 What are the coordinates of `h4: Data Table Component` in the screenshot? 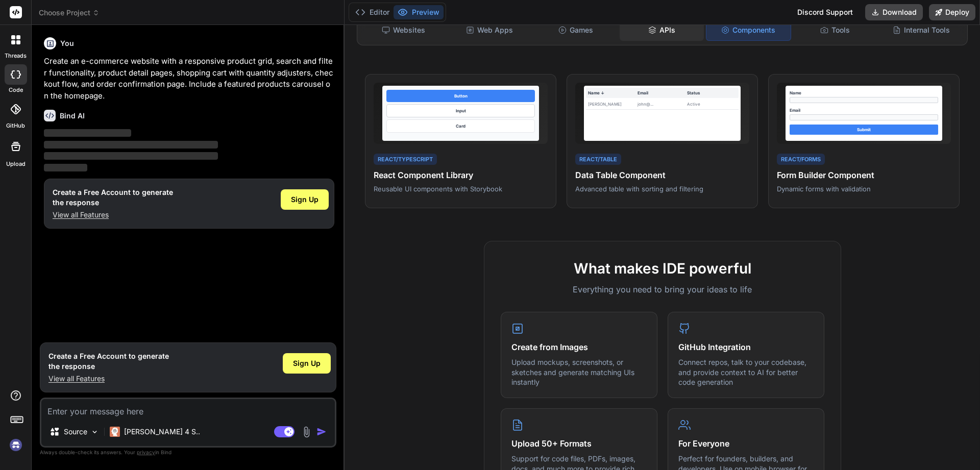 It's located at (662, 175).